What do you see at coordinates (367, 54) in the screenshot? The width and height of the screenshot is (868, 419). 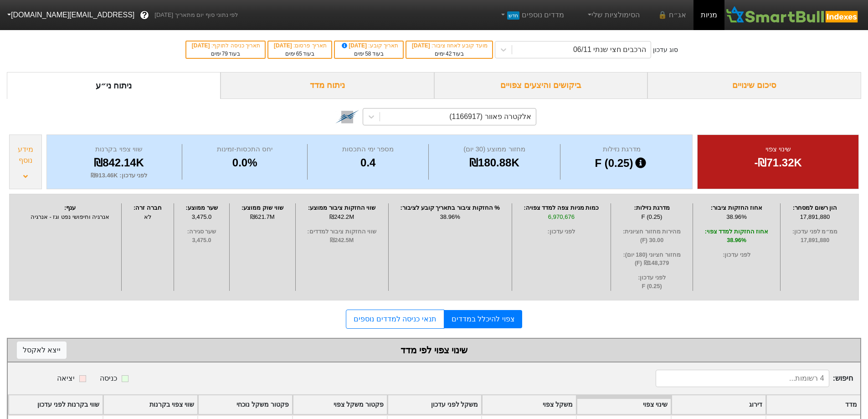 I see `span: 58` at bounding box center [367, 54].